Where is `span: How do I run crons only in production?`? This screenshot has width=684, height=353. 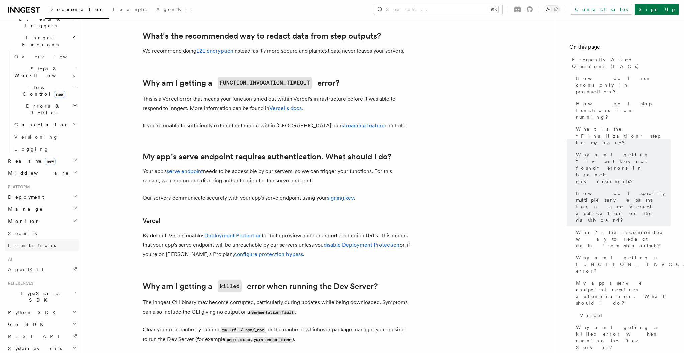 span: How do I run crons only in production? is located at coordinates (623, 85).